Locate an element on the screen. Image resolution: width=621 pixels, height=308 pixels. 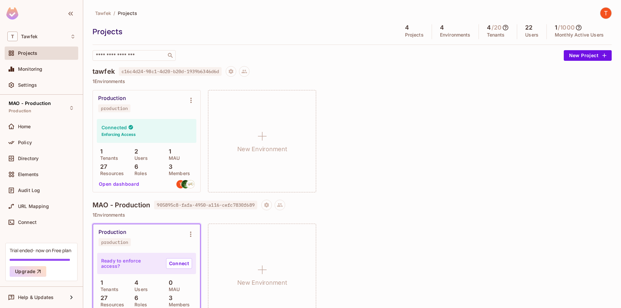
span: Help & Updates is located at coordinates (36, 298).